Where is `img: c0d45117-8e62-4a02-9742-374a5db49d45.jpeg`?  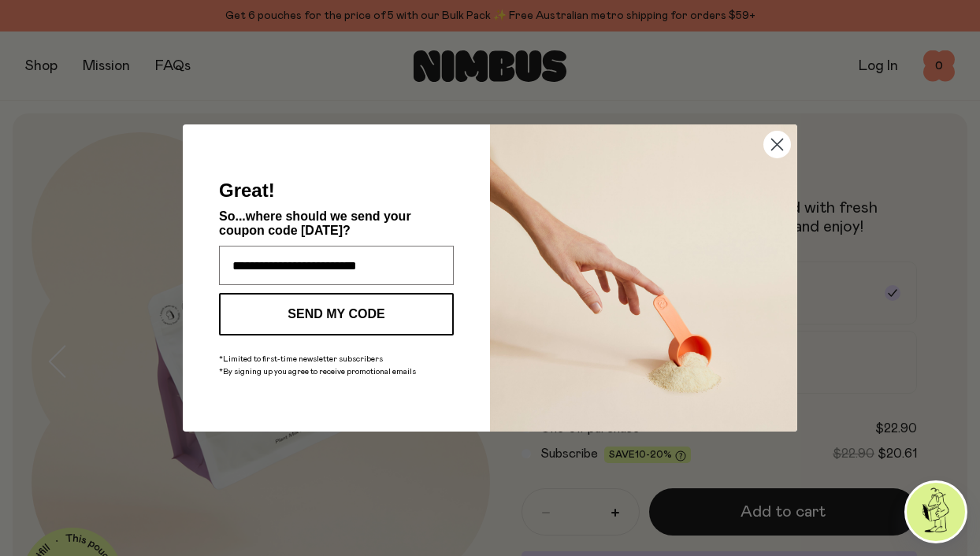
img: c0d45117-8e62-4a02-9742-374a5db49d45.jpeg is located at coordinates (643, 278).